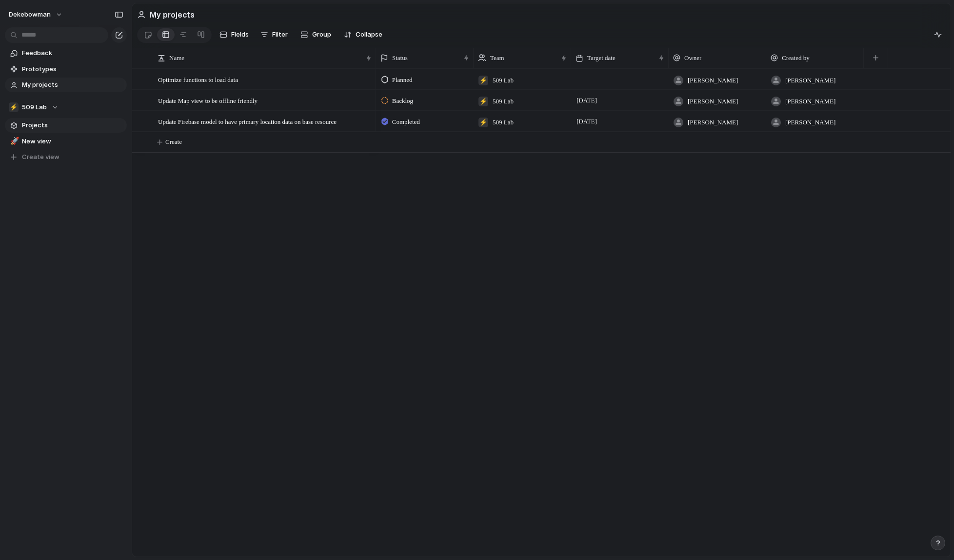  Describe the element at coordinates (176, 58) in the screenshot. I see `span: Name` at that location.